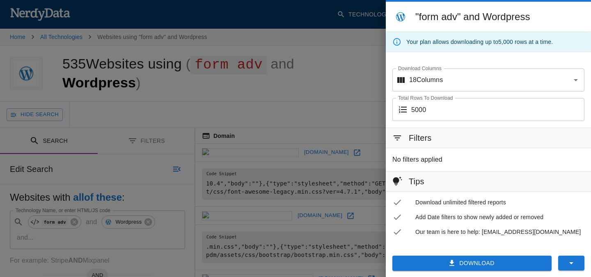 The image size is (591, 277). Describe the element at coordinates (420, 68) in the screenshot. I see `label: Download Columns` at that location.